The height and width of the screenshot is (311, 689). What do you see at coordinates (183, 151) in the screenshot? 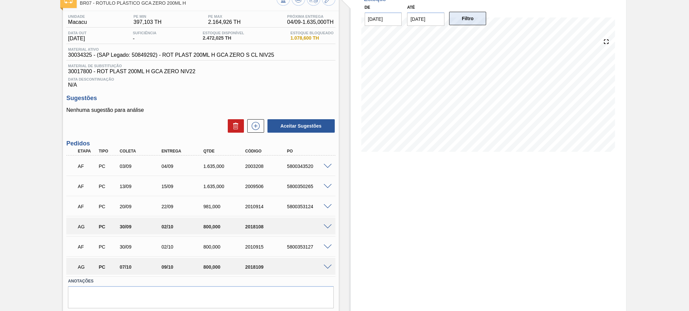
I see `div: Entrega` at bounding box center [183, 151].